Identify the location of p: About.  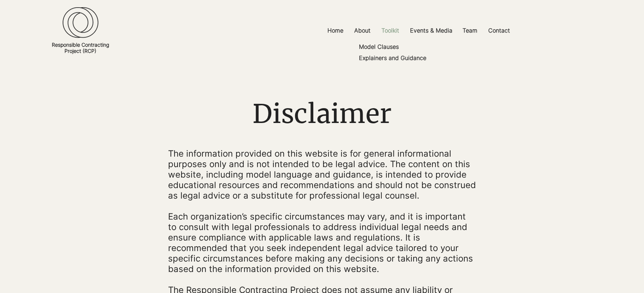
(362, 30).